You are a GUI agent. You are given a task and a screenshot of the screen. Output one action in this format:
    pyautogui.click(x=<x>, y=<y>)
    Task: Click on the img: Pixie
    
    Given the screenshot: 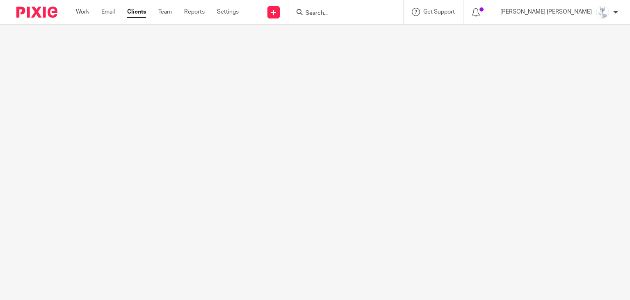 What is the action you would take?
    pyautogui.click(x=37, y=12)
    